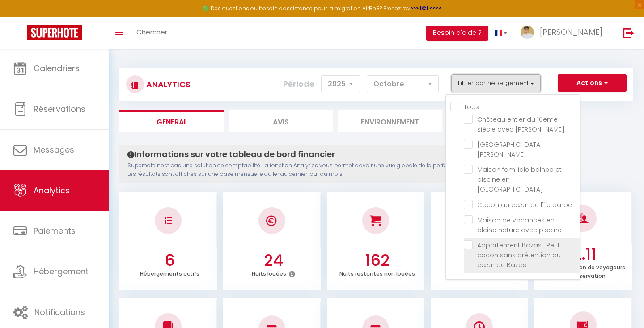  Describe the element at coordinates (61, 271) in the screenshot. I see `span: Hébergement` at that location.